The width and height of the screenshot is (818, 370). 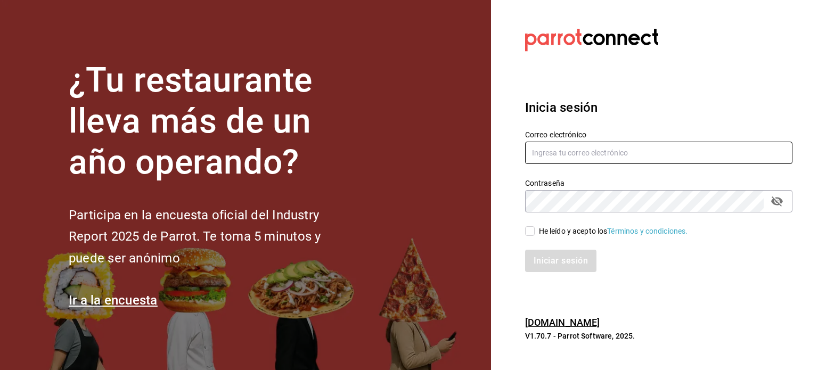 I want to click on a: Ir a la encuesta, so click(x=113, y=300).